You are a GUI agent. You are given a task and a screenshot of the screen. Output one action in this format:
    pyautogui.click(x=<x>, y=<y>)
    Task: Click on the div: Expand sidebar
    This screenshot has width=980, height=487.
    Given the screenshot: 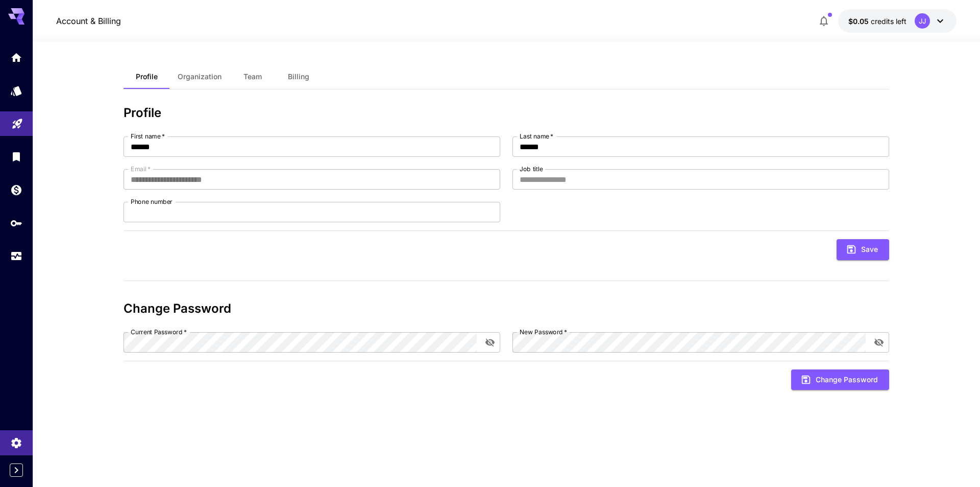 What is the action you would take?
    pyautogui.click(x=16, y=470)
    